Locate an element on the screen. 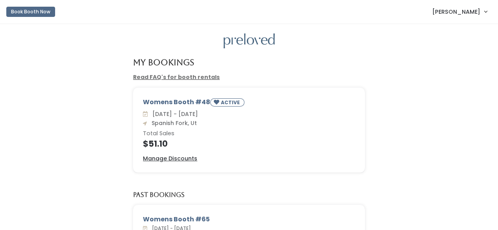 The image size is (498, 230). a: Book Booth Now is located at coordinates (31, 12).